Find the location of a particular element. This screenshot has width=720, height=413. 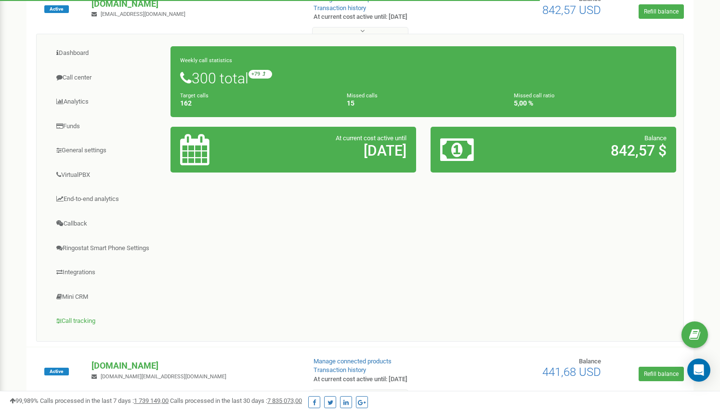

a: Mini CRM is located at coordinates (107, 297).